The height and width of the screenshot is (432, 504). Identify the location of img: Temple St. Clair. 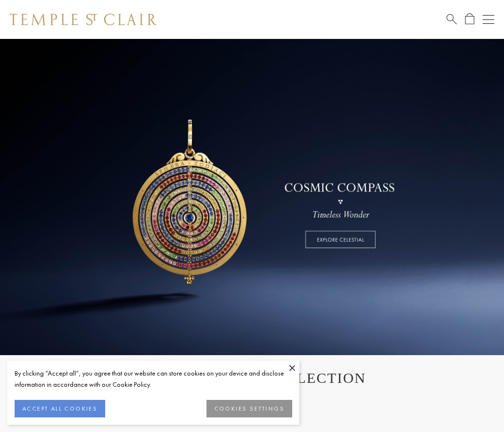
(84, 19).